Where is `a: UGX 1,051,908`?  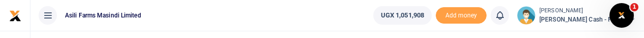 a: UGX 1,051,908 is located at coordinates (402, 15).